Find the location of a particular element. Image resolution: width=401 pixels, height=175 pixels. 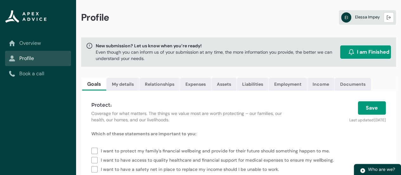

button: Logout is located at coordinates (389, 17).